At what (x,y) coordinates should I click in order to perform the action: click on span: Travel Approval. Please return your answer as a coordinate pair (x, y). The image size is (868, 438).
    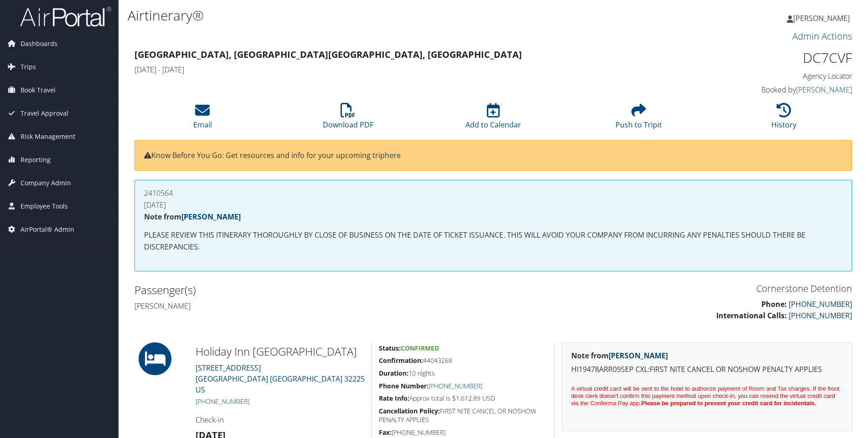
    Looking at the image, I should click on (44, 113).